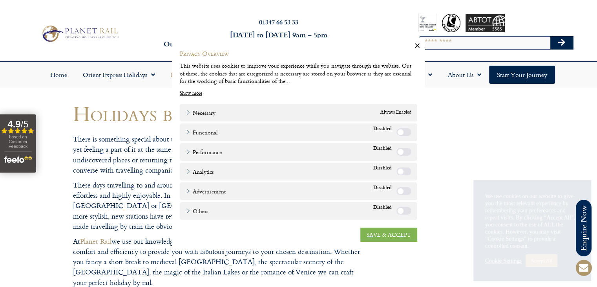  What do you see at coordinates (191, 93) in the screenshot?
I see `a: Show more` at bounding box center [191, 93].